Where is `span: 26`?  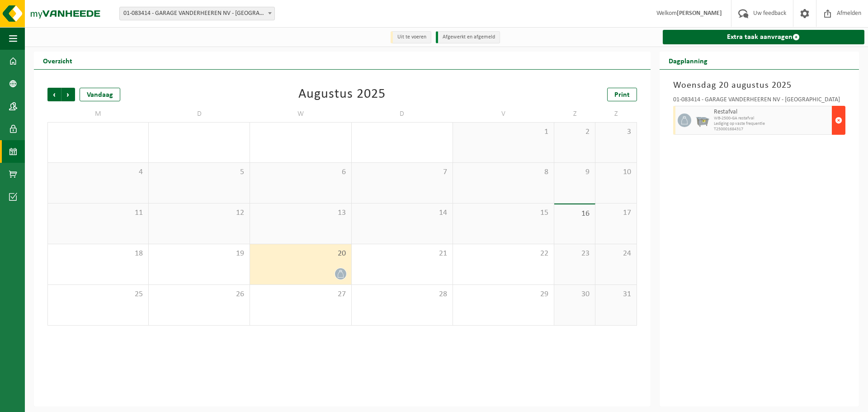
span: 26 is located at coordinates (199, 294).